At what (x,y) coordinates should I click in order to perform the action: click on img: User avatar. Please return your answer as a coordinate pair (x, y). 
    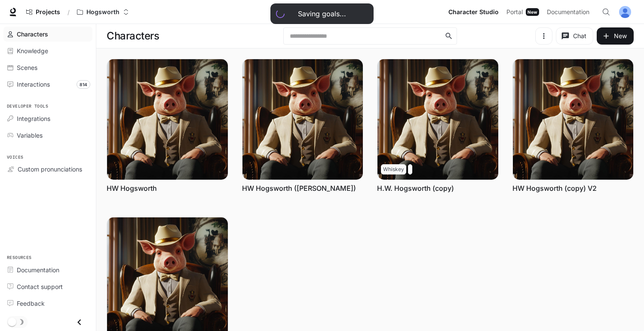
    Looking at the image, I should click on (625, 12).